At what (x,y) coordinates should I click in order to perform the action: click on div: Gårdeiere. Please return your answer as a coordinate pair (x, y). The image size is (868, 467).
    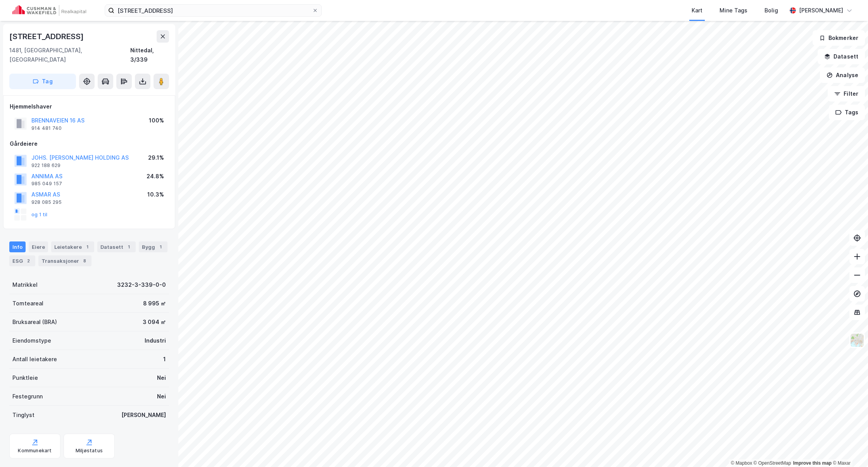
    Looking at the image, I should click on (89, 144).